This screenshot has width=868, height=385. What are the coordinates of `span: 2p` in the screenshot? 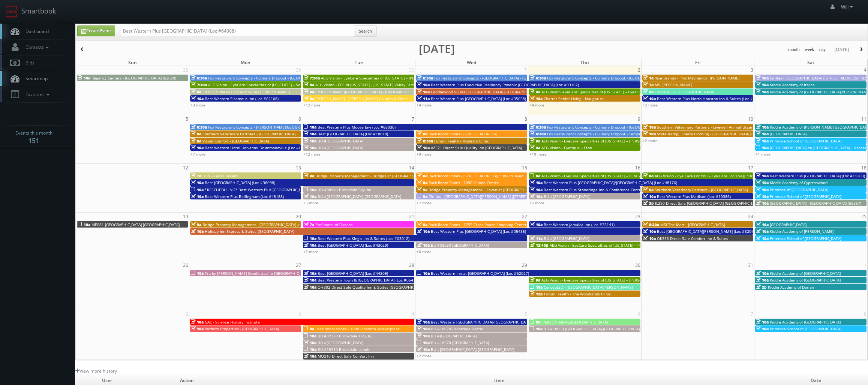 It's located at (761, 287).